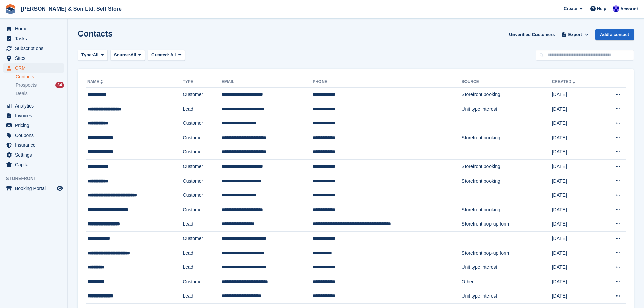 This screenshot has height=308, width=644. Describe the element at coordinates (87, 55) in the screenshot. I see `span: Type:` at that location.